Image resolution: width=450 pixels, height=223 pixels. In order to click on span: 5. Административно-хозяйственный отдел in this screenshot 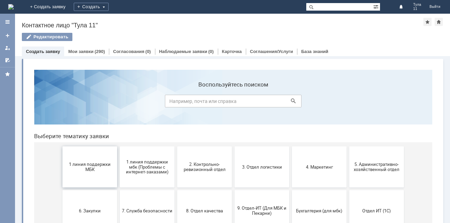, I will do `click(348, 102)`.